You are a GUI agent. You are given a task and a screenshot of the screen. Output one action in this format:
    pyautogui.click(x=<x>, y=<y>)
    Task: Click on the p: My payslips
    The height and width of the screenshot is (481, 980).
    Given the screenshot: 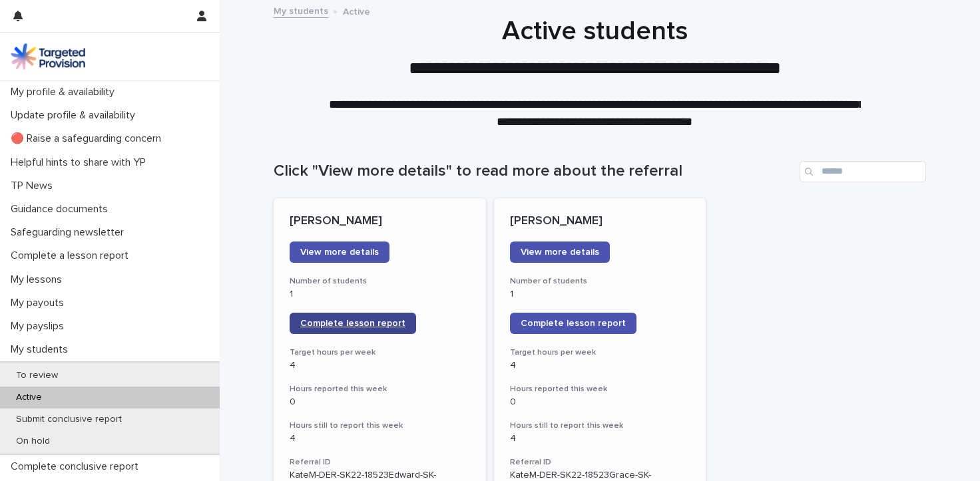 What is the action you would take?
    pyautogui.click(x=40, y=326)
    